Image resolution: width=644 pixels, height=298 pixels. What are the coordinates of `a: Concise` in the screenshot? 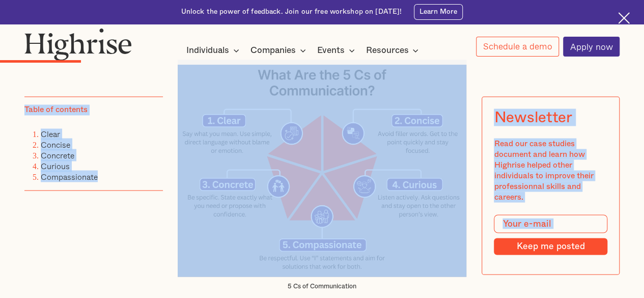 It's located at (56, 145).